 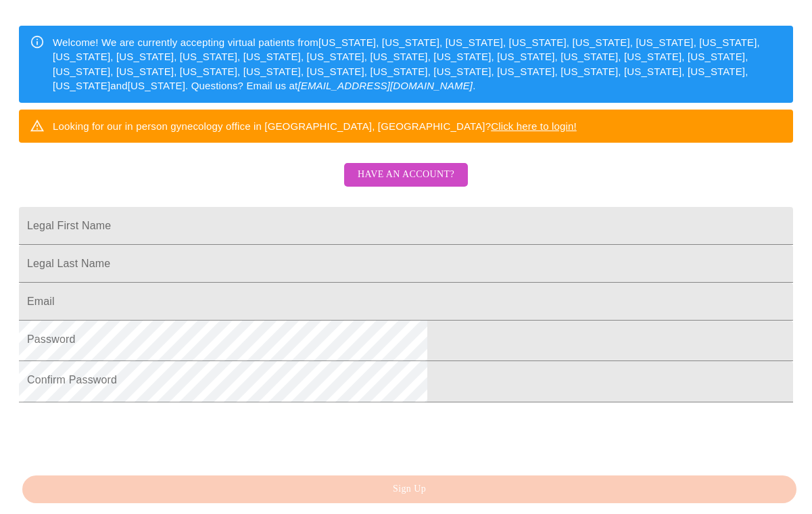 What do you see at coordinates (406, 175) in the screenshot?
I see `span: Have an account?` at bounding box center [406, 175].